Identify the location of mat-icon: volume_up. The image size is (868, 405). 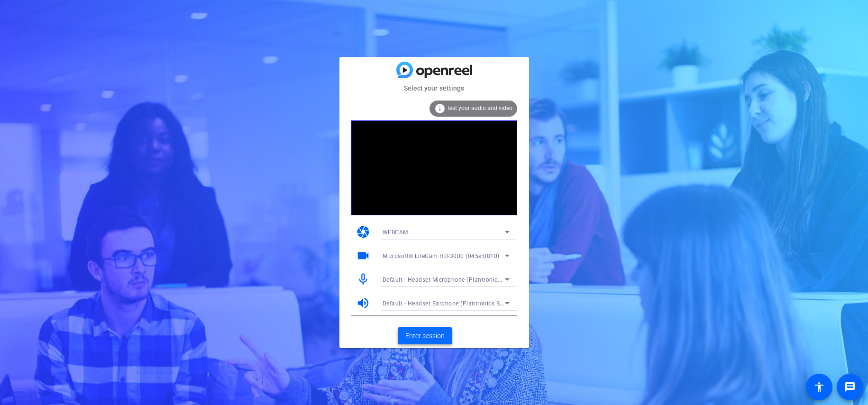
(363, 303).